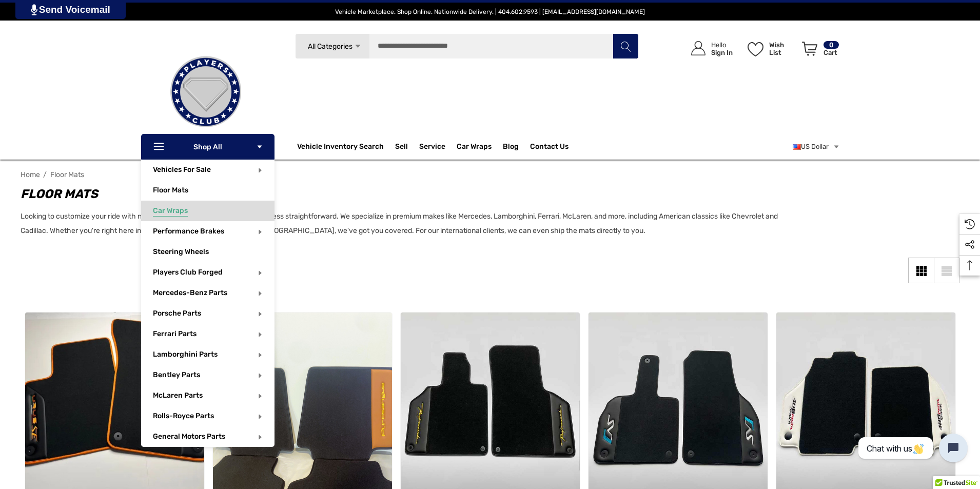  Describe the element at coordinates (189, 231) in the screenshot. I see `a: Performance Brakes` at that location.